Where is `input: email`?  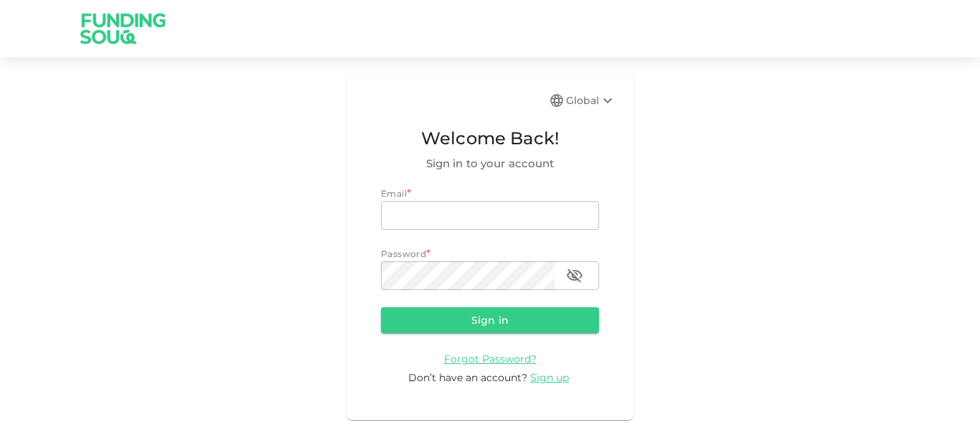 input: email is located at coordinates (490, 215).